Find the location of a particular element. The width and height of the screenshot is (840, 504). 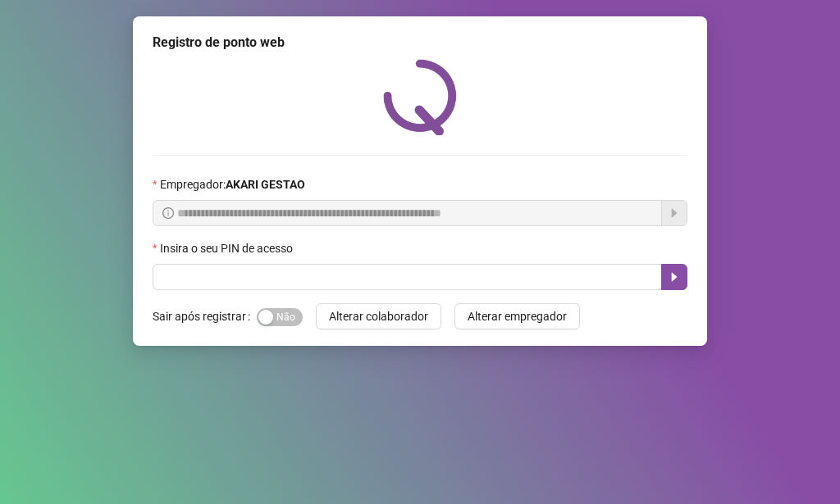

button: Alterar colaborador is located at coordinates (378, 316).